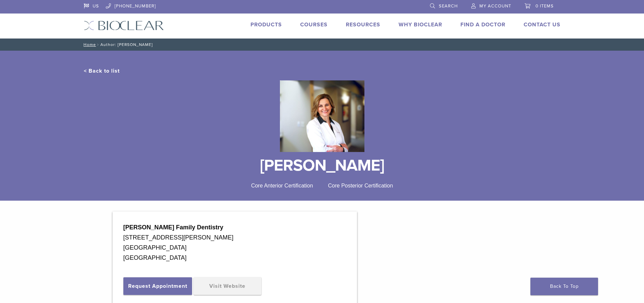 The width and height of the screenshot is (644, 303). I want to click on a: Courses, so click(313, 25).